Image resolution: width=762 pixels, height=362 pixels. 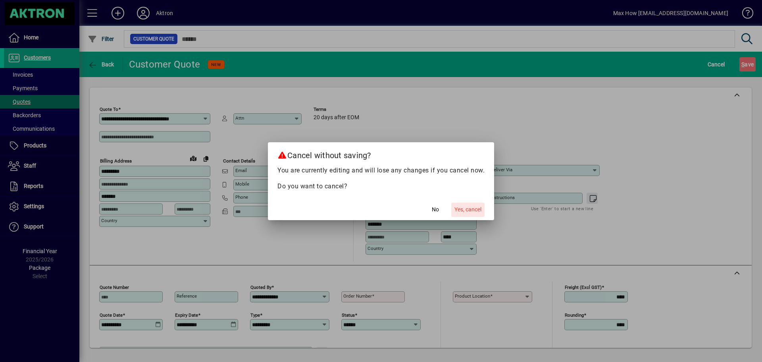 I want to click on p: You are currently editing and will lose any changes if you cancel now., so click(x=381, y=170).